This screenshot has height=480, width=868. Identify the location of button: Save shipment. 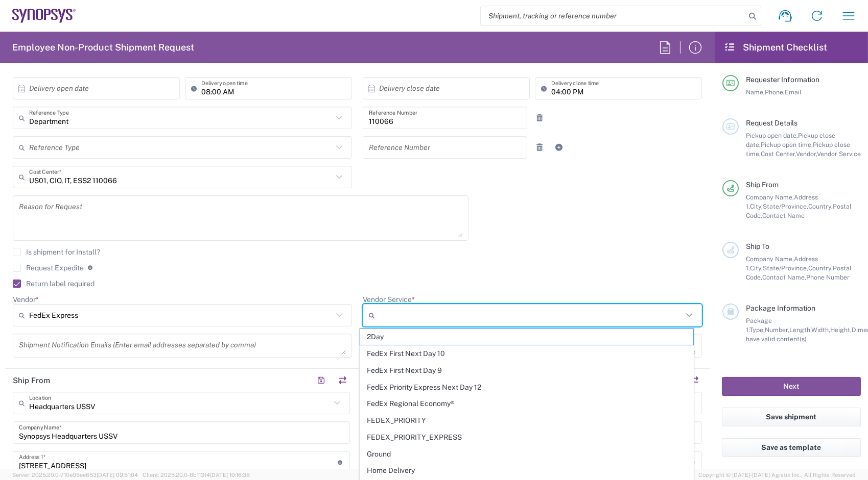
(791, 417).